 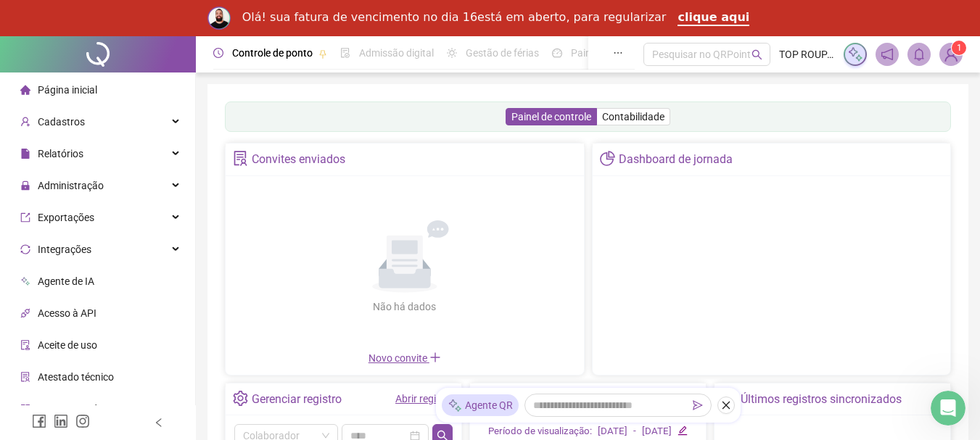 What do you see at coordinates (675, 160) in the screenshot?
I see `div: Dashboard de jornada` at bounding box center [675, 160].